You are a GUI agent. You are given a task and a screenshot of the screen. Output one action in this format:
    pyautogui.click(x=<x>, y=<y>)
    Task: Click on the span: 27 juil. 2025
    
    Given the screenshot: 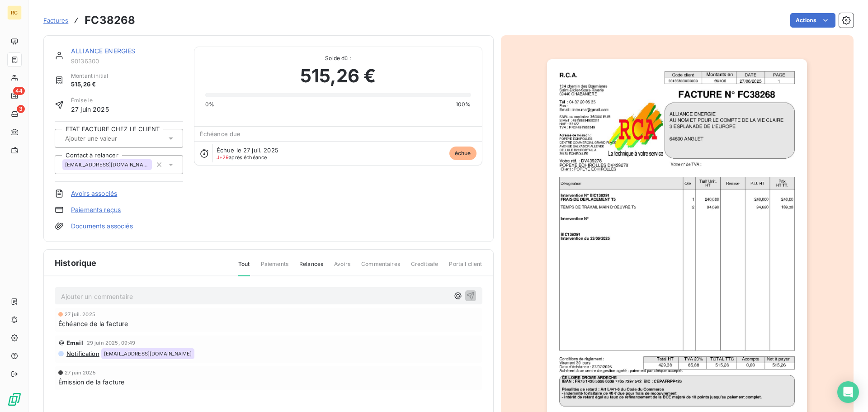 What is the action you would take?
    pyautogui.click(x=80, y=314)
    